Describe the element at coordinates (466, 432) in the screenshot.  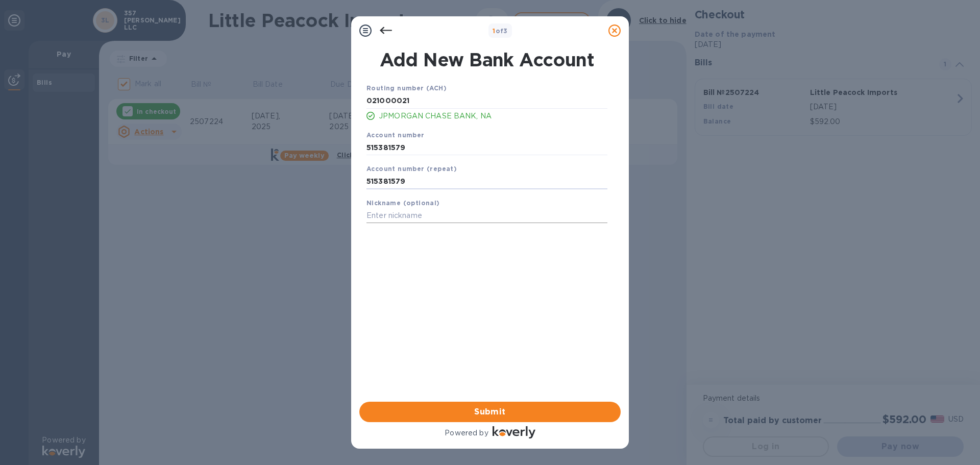
I see `p: Powered by` at that location.